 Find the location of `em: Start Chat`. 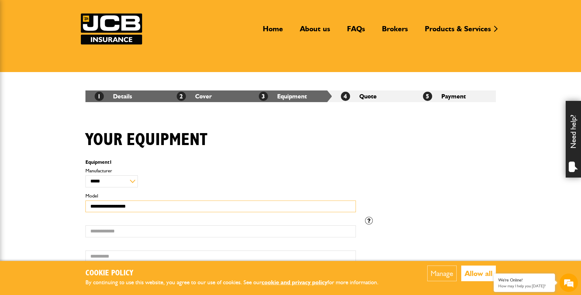

em: Start Chat is located at coordinates (97, 193).